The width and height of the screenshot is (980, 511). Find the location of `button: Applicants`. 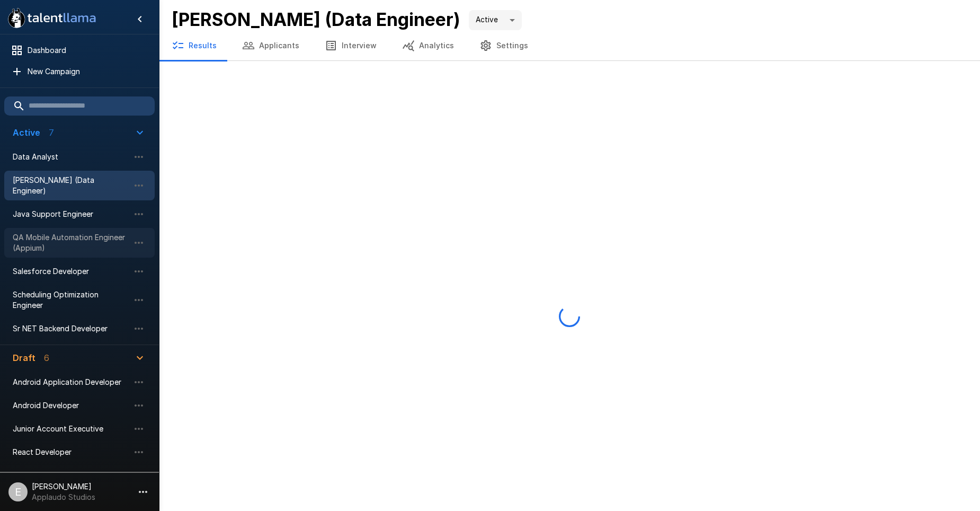

button: Applicants is located at coordinates (271, 46).